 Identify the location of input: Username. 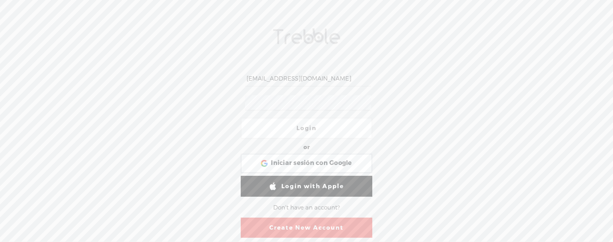
(307, 78).